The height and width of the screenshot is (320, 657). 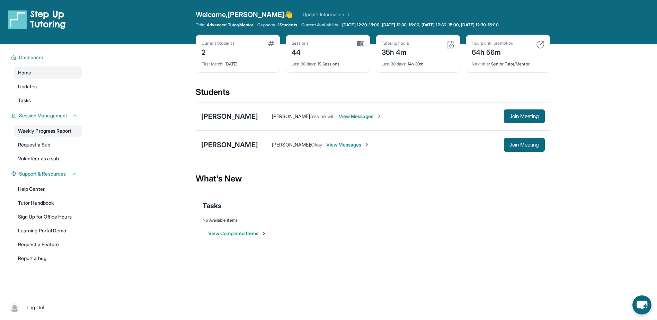 What do you see at coordinates (267, 25) in the screenshot?
I see `span: Capacity:` at bounding box center [267, 25].